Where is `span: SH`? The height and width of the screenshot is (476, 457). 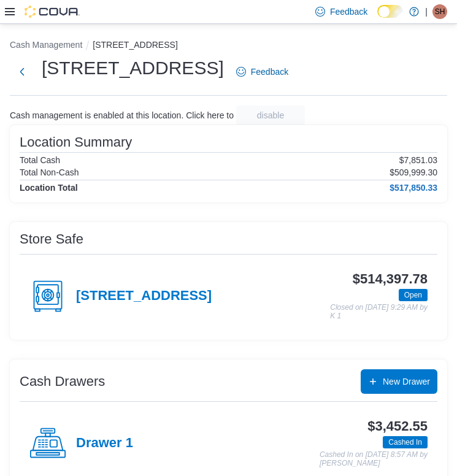
span: SH is located at coordinates (440, 12).